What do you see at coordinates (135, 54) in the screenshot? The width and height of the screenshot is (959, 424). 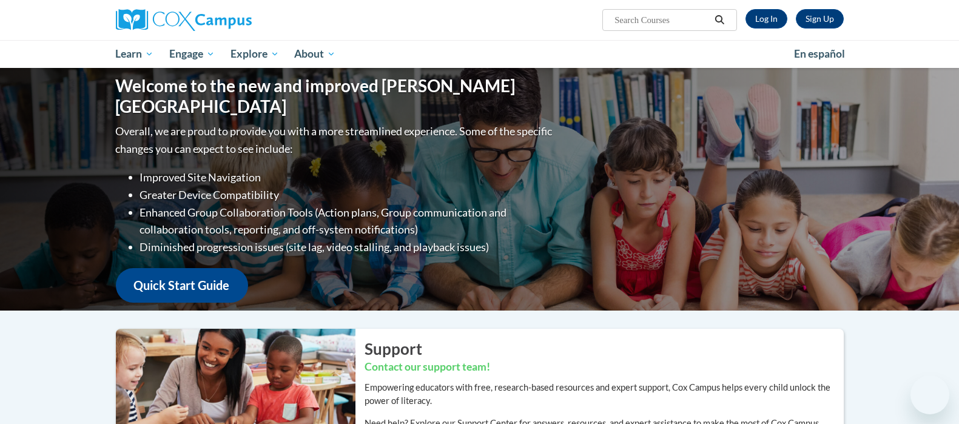 I see `a: Learn` at bounding box center [135, 54].